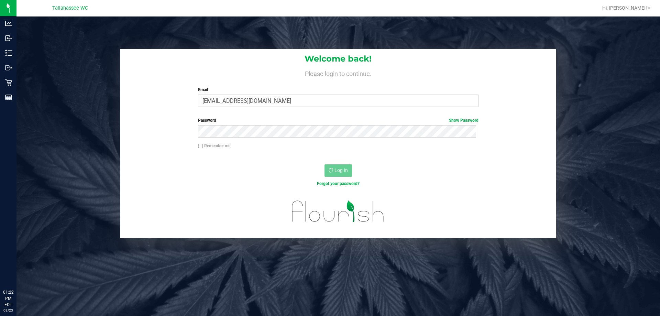  What do you see at coordinates (8, 298) in the screenshot?
I see `p: 01:22 PM EDT` at bounding box center [8, 298].